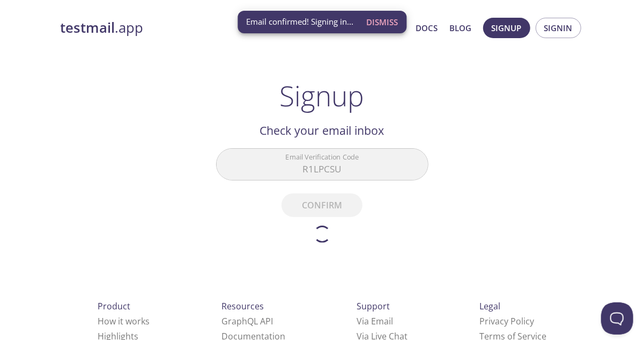 The width and height of the screenshot is (644, 340). What do you see at coordinates (461, 27) in the screenshot?
I see `a: Blog` at bounding box center [461, 27].